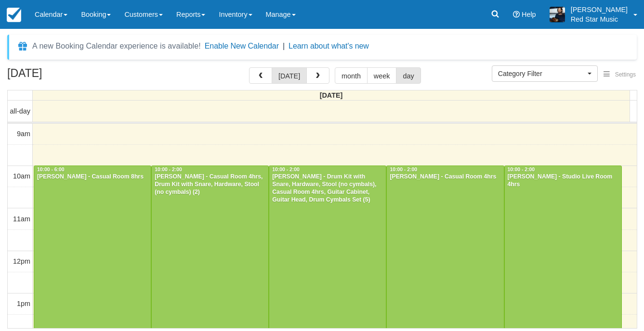 This screenshot has height=331, width=644. I want to click on span: Category Filter, so click(542, 74).